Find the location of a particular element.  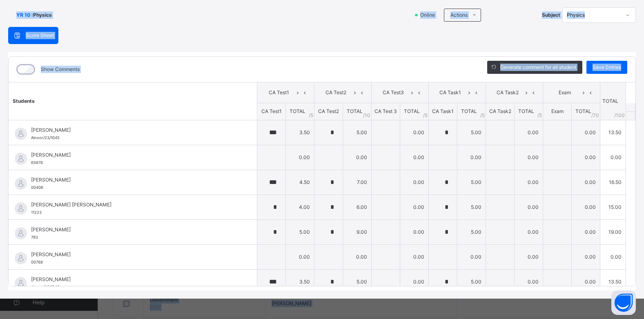

td: 9.00 is located at coordinates (357, 231).